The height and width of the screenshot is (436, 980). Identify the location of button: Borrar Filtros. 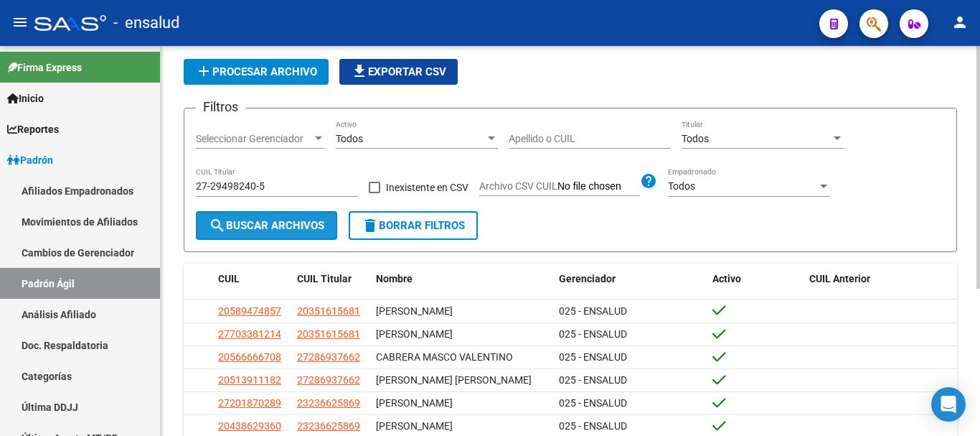
(414, 225).